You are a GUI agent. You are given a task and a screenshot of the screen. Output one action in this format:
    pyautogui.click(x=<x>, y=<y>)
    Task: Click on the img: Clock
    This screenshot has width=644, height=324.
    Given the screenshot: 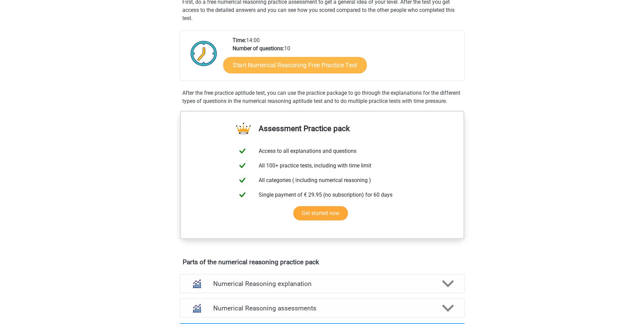 What is the action you would take?
    pyautogui.click(x=204, y=53)
    